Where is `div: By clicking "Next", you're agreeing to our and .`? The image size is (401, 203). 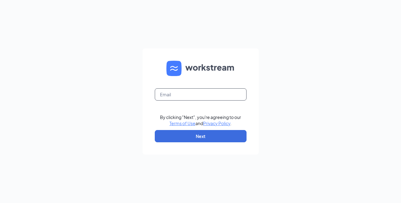
div: By clicking "Next", you're agreeing to our and . is located at coordinates (201, 120).